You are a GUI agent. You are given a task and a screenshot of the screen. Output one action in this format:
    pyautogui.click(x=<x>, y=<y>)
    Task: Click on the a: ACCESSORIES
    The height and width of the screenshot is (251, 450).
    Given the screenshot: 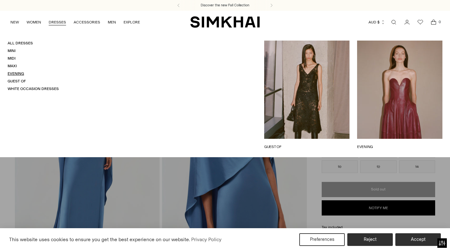 What is the action you would take?
    pyautogui.click(x=87, y=22)
    